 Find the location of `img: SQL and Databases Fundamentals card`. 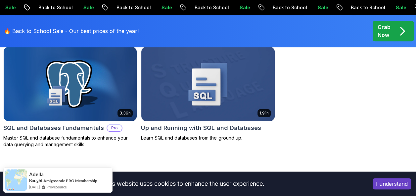

img: SQL and Databases Fundamentals card is located at coordinates (70, 84).